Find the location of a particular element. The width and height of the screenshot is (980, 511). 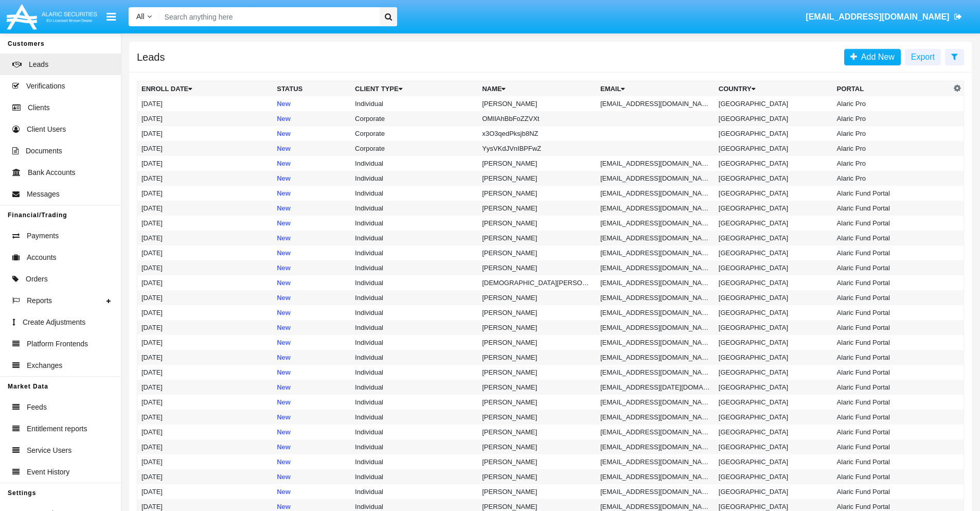

span: Client Users is located at coordinates (46, 129).